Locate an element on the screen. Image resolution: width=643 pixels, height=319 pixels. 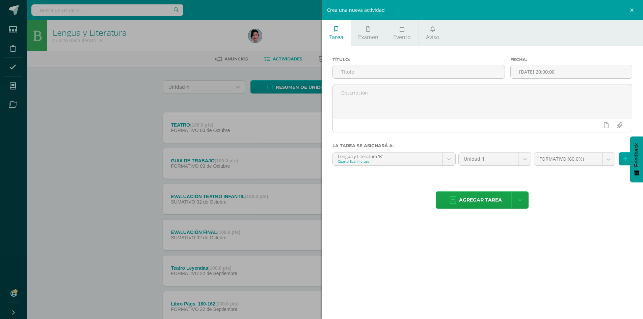
span: FORMATIVO (60.0%) is located at coordinates (568, 159).